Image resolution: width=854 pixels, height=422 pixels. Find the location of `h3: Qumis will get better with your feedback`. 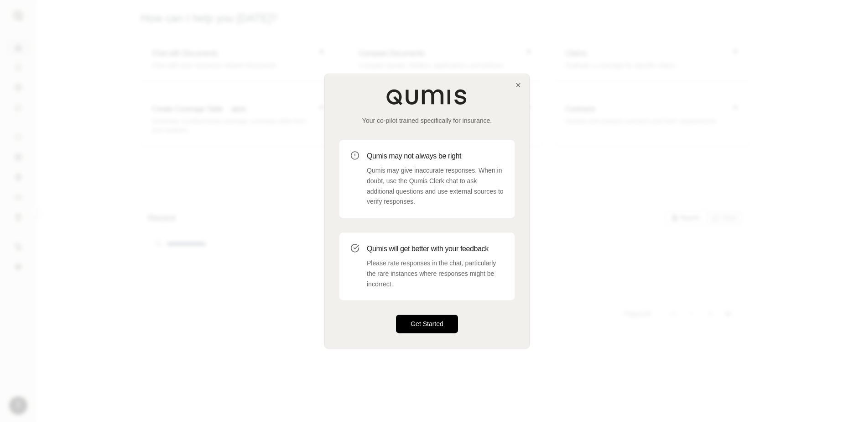

h3: Qumis will get better with your feedback is located at coordinates (435, 249).